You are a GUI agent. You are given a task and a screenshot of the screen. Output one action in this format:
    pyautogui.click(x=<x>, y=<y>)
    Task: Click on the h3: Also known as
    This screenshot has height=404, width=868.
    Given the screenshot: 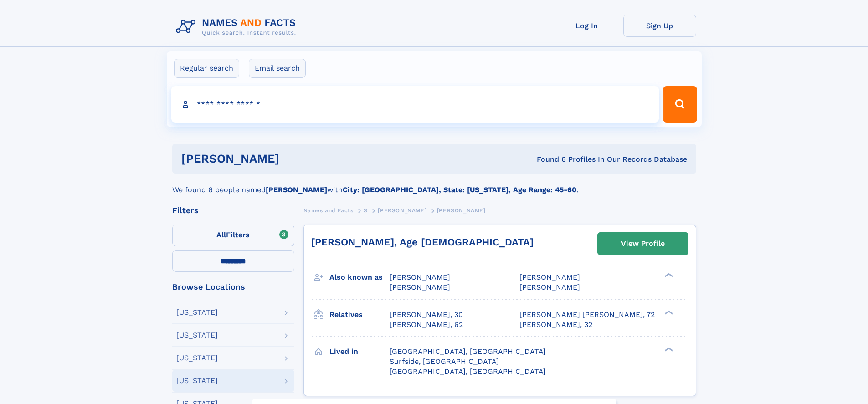 What is the action you would take?
    pyautogui.click(x=359, y=277)
    